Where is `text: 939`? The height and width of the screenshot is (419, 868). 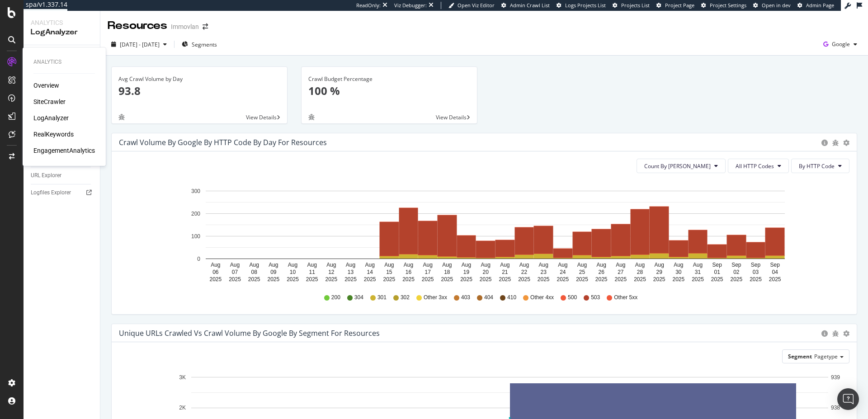
text: 939 is located at coordinates (835, 377).